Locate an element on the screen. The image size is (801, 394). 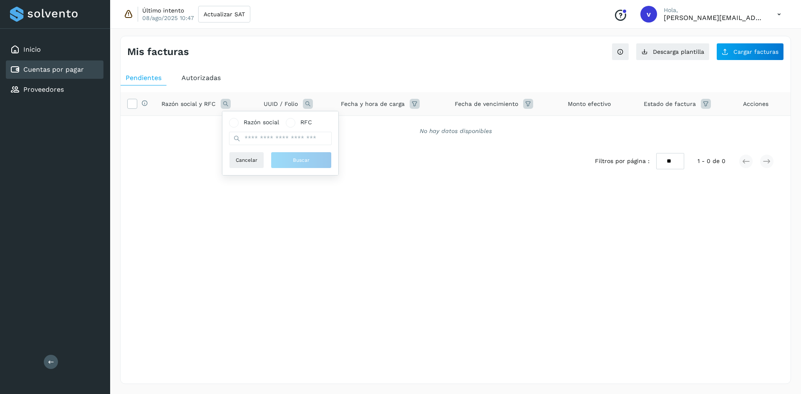
span: Autorizadas is located at coordinates (201, 78).